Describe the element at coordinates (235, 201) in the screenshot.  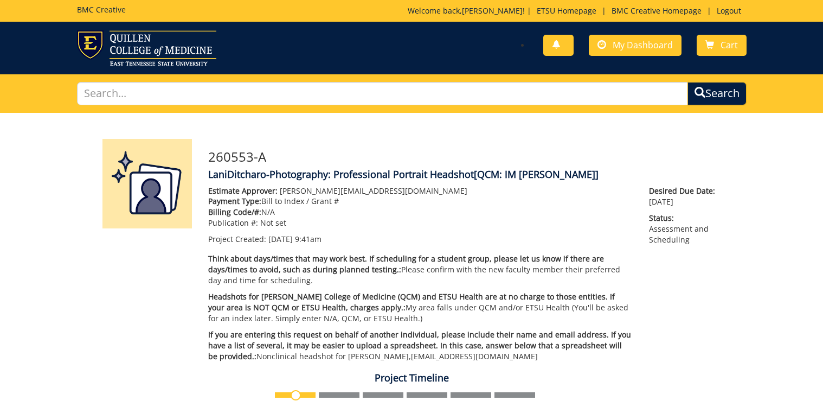
I see `span: Payment Type:` at that location.